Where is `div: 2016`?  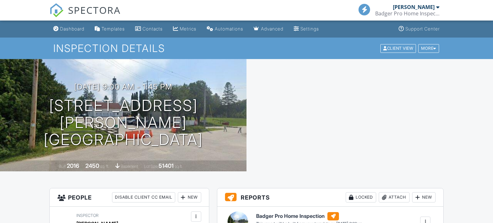 div: 2016 is located at coordinates (73, 165).